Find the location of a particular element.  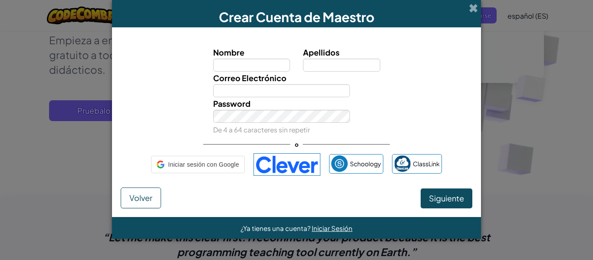

span: Correo Electrónico is located at coordinates (250, 78).